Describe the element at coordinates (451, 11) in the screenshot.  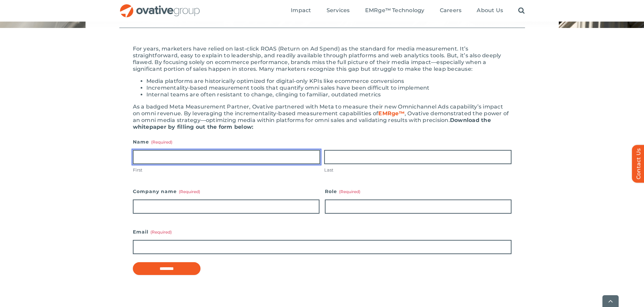
I see `a: Careers` at that location.